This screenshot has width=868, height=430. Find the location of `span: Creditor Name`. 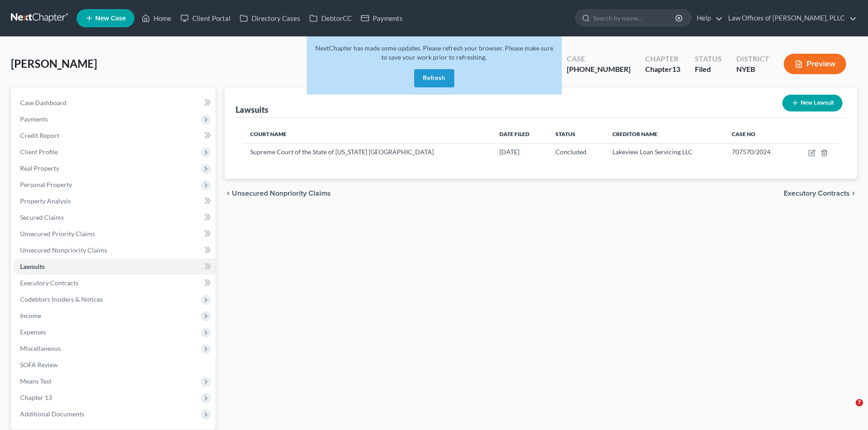

span: Creditor Name is located at coordinates (635, 134).